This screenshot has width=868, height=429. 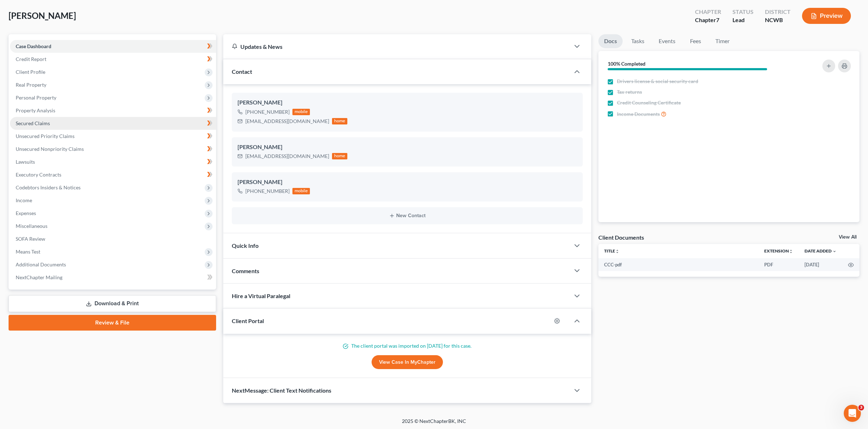 What do you see at coordinates (31, 225) in the screenshot?
I see `span: Miscellaneous` at bounding box center [31, 225].